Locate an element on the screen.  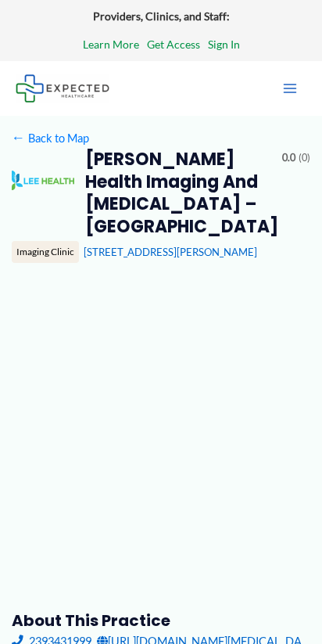
strong: Providers, Clinics, and Staff: is located at coordinates (161, 16).